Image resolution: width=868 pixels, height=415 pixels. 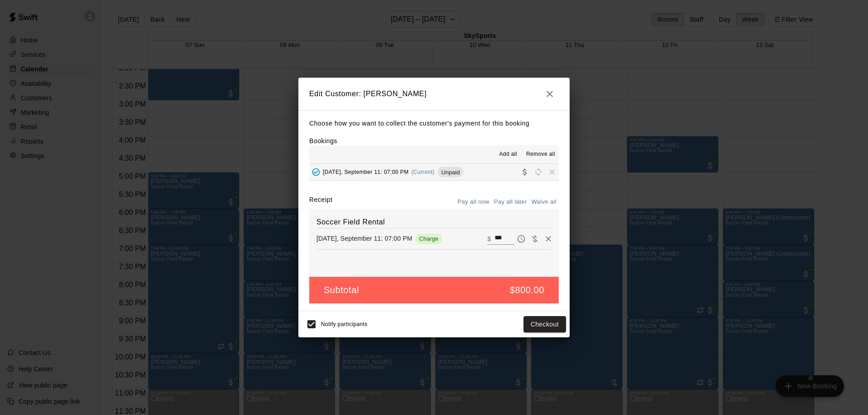 What do you see at coordinates (538, 172) in the screenshot?
I see `span: Reschedule` at bounding box center [538, 172].